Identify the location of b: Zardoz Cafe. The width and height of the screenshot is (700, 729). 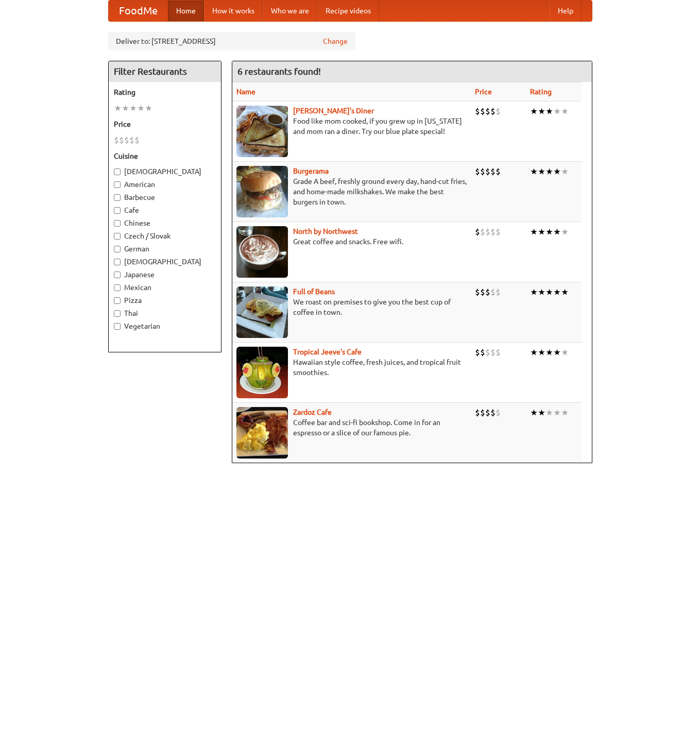
(312, 412).